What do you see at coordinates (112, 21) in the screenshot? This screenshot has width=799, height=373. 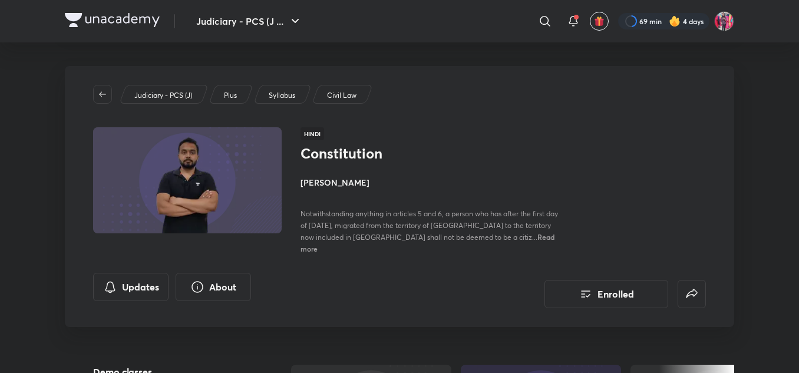 I see `a: Company Logo` at bounding box center [112, 21].